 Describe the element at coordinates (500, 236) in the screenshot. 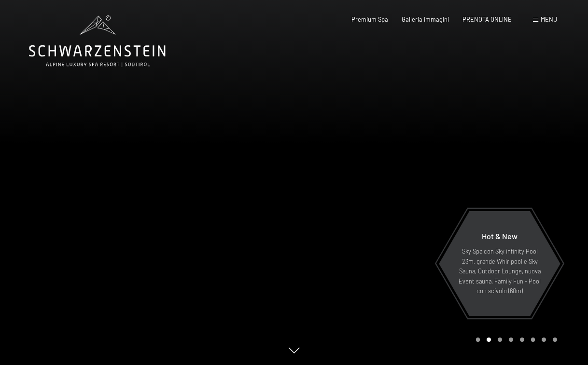

I see `span: Hot & New` at that location.